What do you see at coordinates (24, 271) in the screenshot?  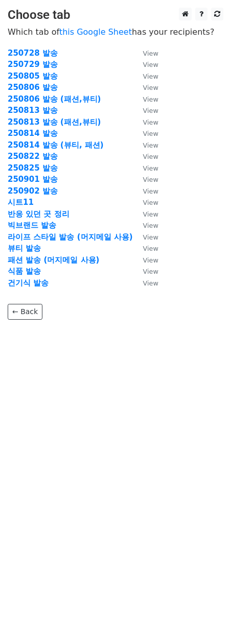 I see `strong: 식품 발송` at bounding box center [24, 271].